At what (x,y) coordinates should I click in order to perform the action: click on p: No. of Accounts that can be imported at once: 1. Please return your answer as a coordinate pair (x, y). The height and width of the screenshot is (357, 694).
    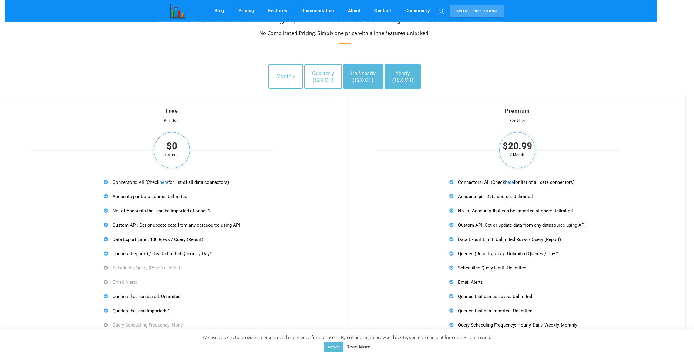
    Looking at the image, I should click on (172, 210).